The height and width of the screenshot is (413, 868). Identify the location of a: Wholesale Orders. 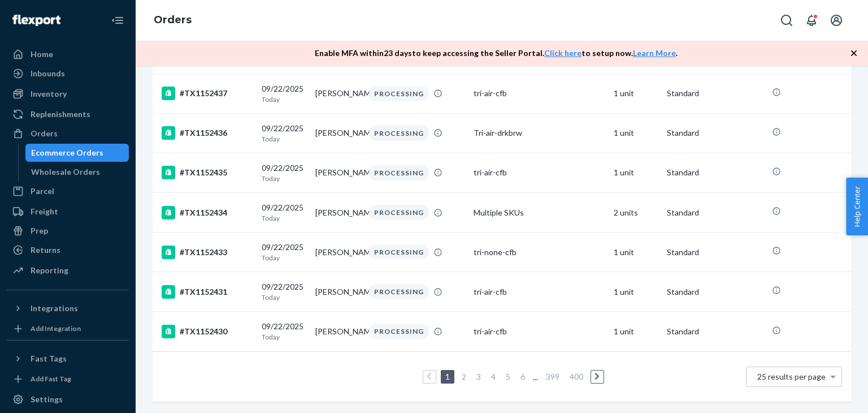
(78, 172).